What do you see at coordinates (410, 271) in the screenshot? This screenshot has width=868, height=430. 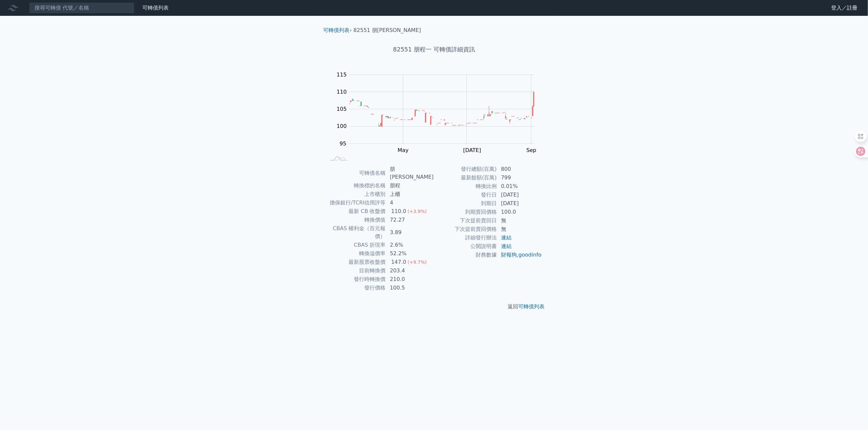 I see `td: 203.4` at bounding box center [410, 271].